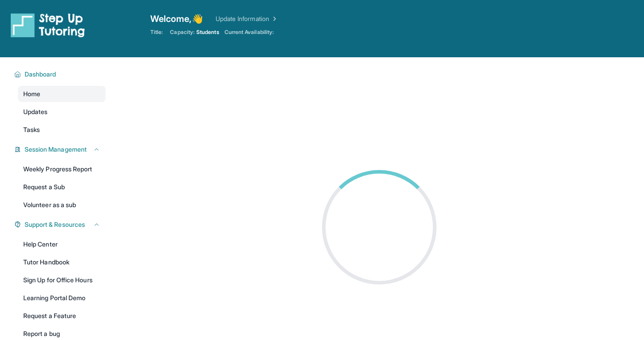 The height and width of the screenshot is (340, 644). What do you see at coordinates (31, 130) in the screenshot?
I see `span: Tasks` at bounding box center [31, 130].